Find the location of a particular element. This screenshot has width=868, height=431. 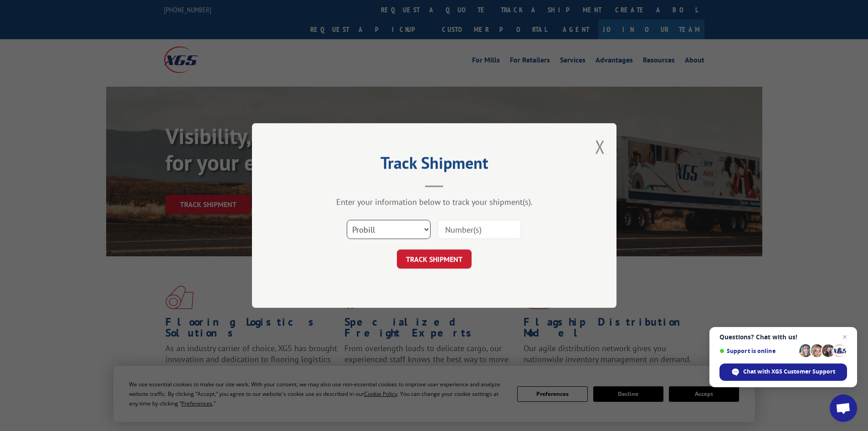

div: Enter your information below to track your shipment(s). is located at coordinates (434, 201).